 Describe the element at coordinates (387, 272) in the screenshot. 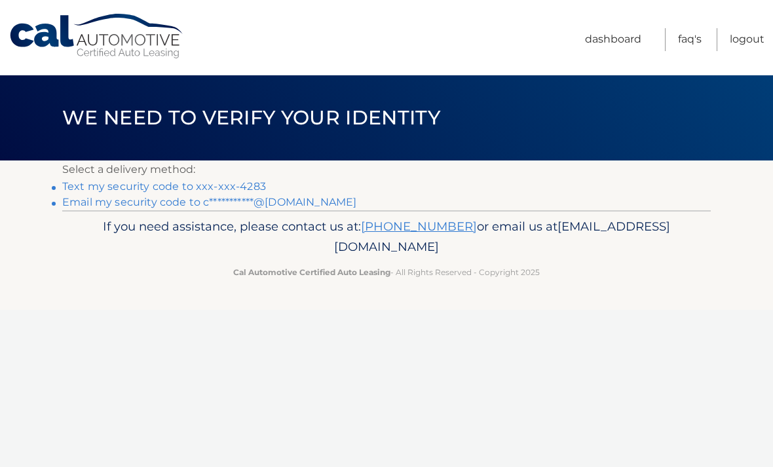

I see `p: - All Rights Reserved - Copyright 2025` at that location.